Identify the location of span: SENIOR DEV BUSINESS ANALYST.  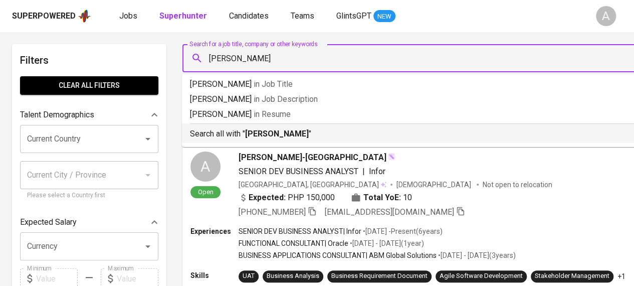
(298, 171).